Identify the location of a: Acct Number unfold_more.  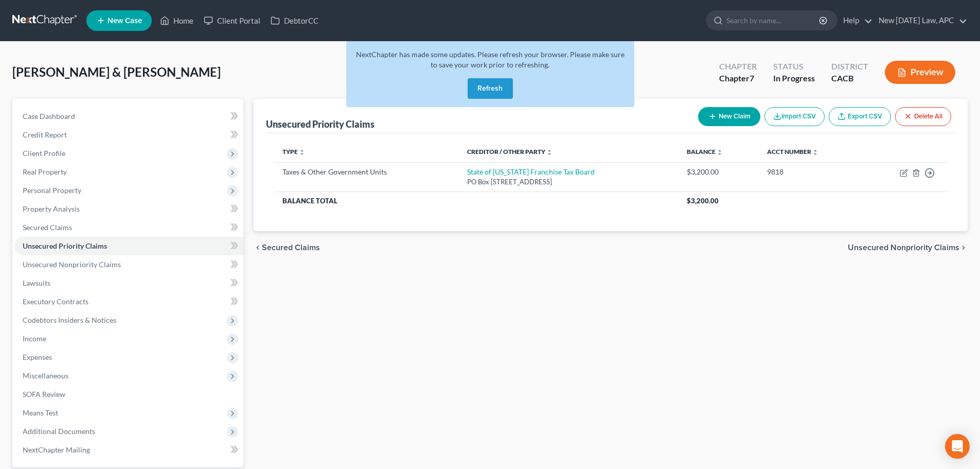
(793, 151).